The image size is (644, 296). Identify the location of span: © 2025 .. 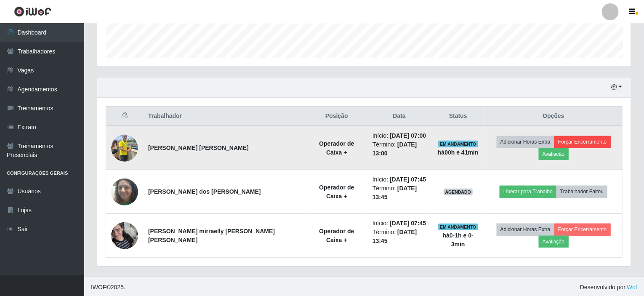
(109, 287).